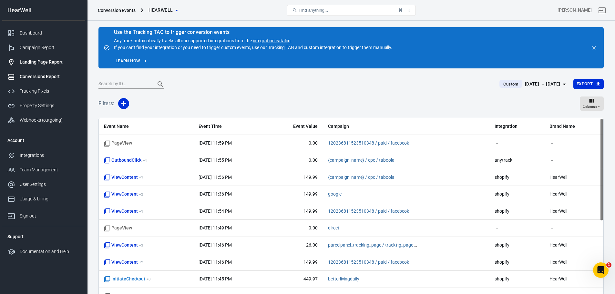 The height and width of the screenshot is (294, 615). I want to click on button: close, so click(594, 48).